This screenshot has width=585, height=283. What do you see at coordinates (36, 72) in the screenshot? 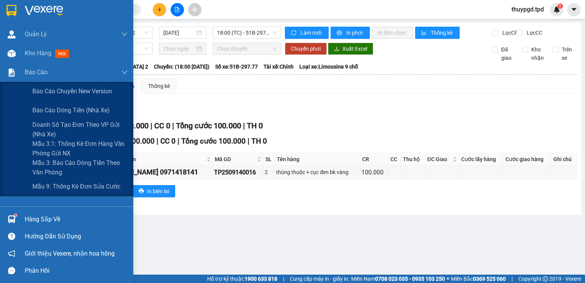
I see `span: Báo cáo` at bounding box center [36, 72].